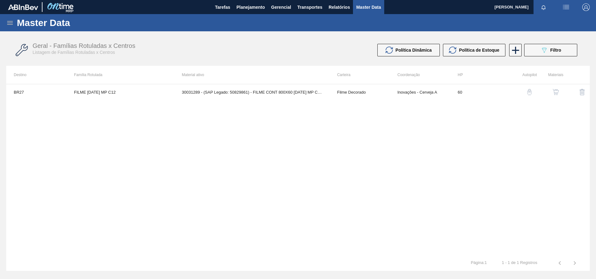 The image size is (596, 279). I want to click on button: Notificações, so click(544, 7).